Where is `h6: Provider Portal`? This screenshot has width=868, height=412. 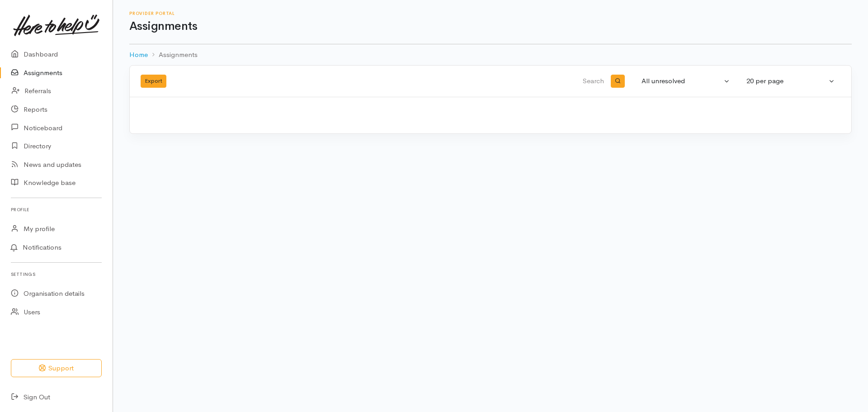
h6: Provider Portal is located at coordinates (491, 13).